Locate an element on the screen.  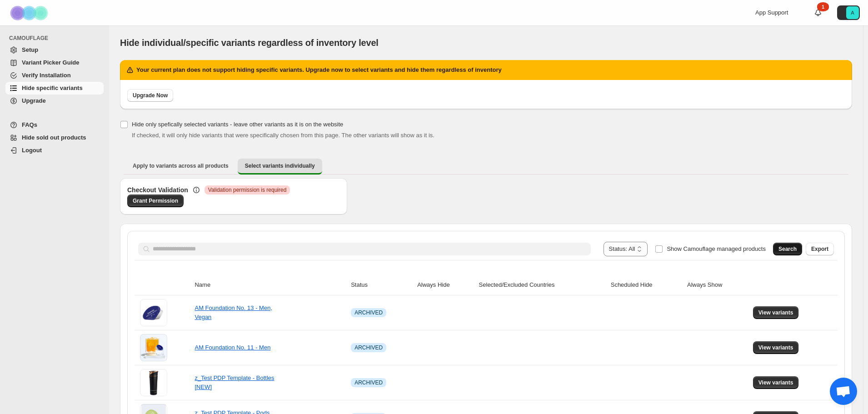
button: Search is located at coordinates (787, 249).